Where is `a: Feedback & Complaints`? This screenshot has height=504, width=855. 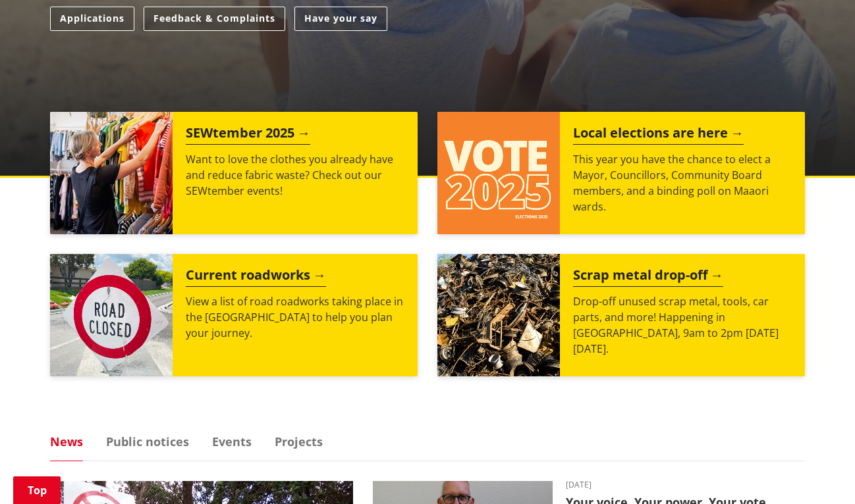
a: Feedback & Complaints is located at coordinates (214, 19).